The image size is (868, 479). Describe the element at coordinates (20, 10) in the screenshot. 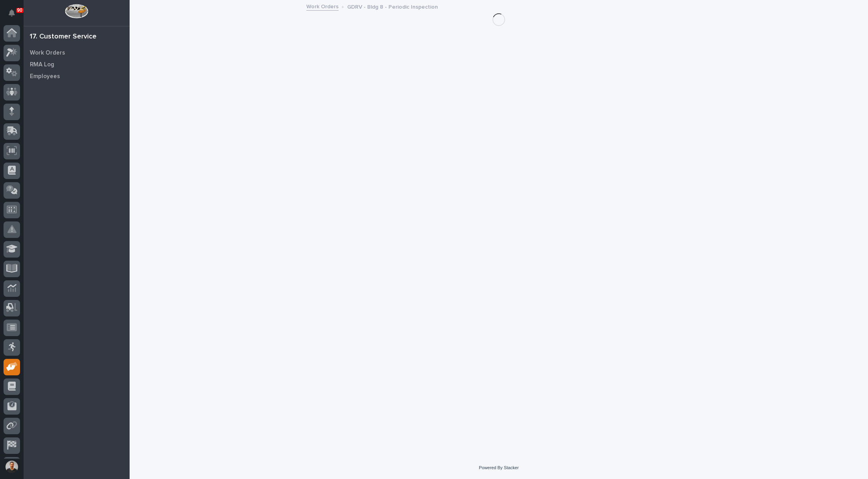

I see `p: 90` at that location.